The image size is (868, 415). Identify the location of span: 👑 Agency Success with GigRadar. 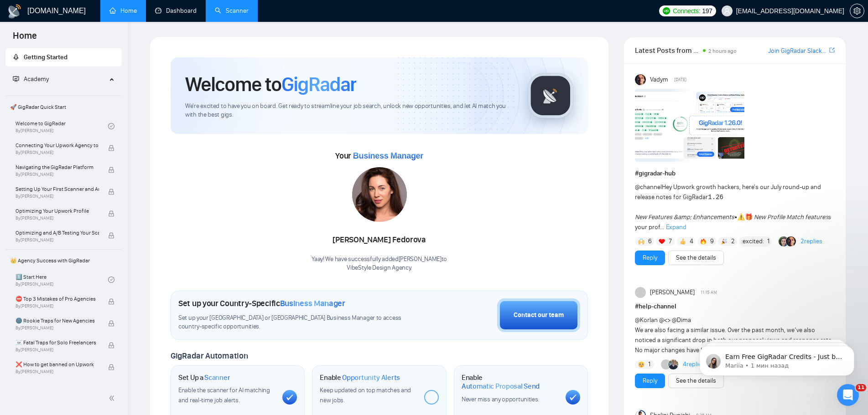
(63, 261).